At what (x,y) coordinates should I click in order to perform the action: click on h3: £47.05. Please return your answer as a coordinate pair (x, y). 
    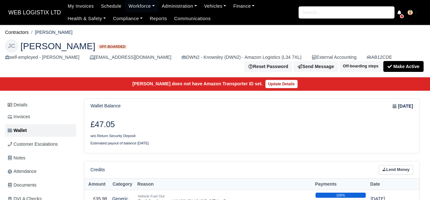
    Looking at the image, I should click on (169, 125).